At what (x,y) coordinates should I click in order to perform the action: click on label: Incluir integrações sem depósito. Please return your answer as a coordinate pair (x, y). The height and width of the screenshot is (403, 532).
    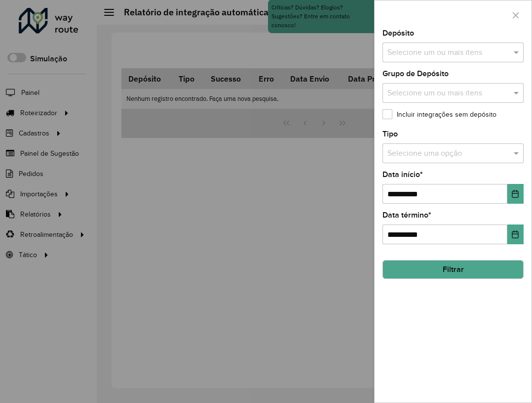
    Looking at the image, I should click on (440, 114).